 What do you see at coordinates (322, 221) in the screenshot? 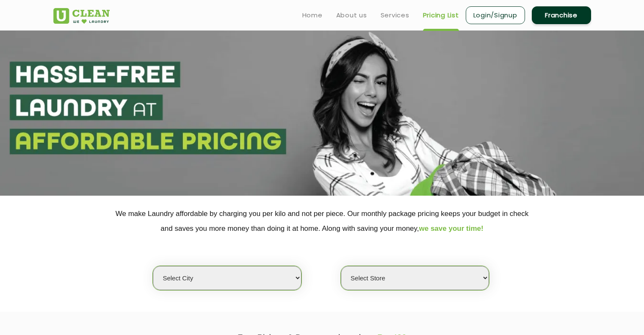
I see `p: We make Laundry affordable by charging you per kilo and not per piece. Our monthly package pricin...` at bounding box center [322, 221].